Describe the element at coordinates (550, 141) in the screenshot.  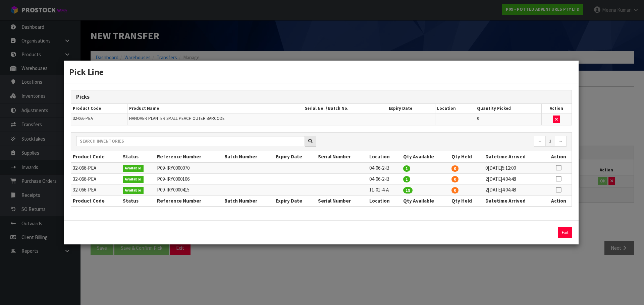
I see `a: 1` at that location.